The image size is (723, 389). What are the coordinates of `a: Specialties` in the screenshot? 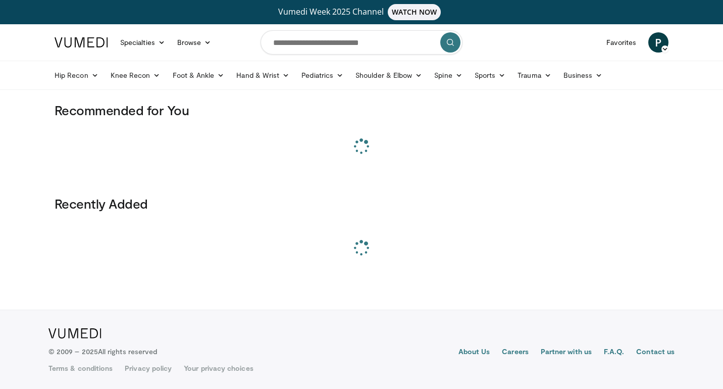 It's located at (142, 42).